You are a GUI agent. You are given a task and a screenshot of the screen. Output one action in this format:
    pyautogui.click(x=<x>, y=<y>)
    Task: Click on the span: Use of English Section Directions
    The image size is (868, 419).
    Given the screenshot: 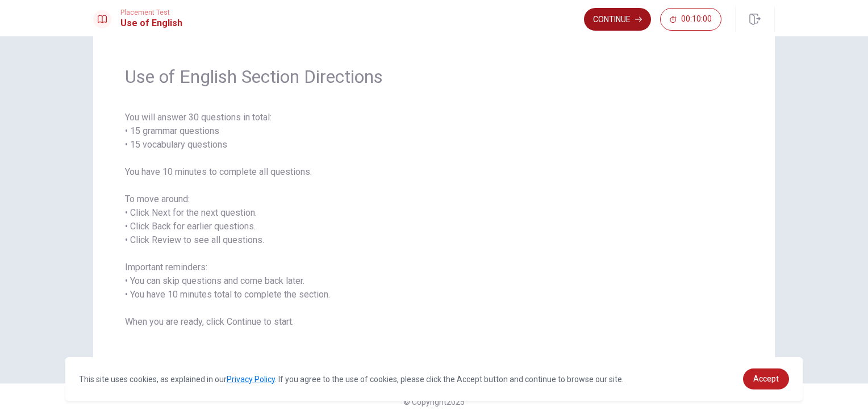 What is the action you would take?
    pyautogui.click(x=434, y=77)
    